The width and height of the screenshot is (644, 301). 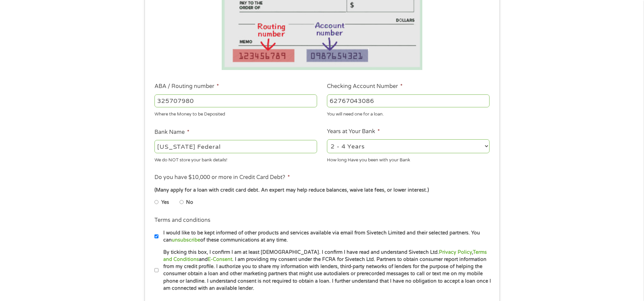 I want to click on a: Privacy Policy, so click(x=456, y=252).